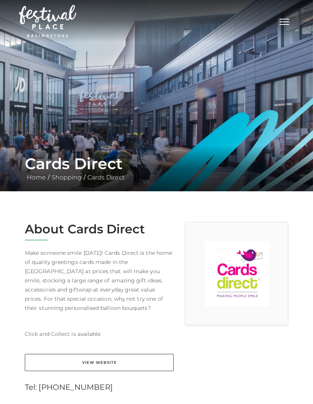  I want to click on a: Shopping, so click(67, 177).